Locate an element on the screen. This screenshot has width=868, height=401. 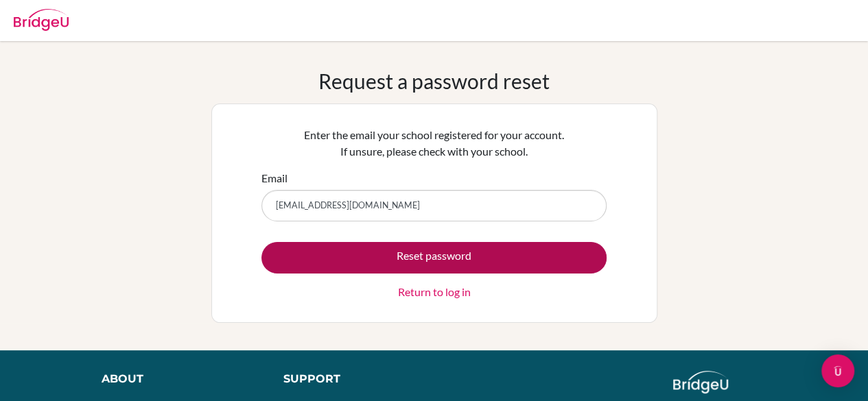
div: Open Intercom Messenger is located at coordinates (839, 372).